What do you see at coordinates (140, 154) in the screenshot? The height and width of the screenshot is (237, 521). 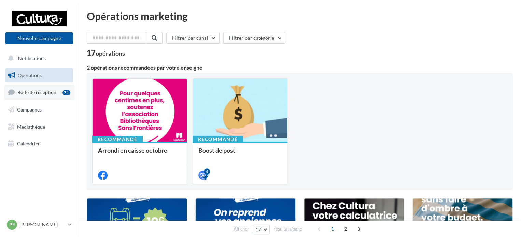 I see `div: Arrondi en caisse octobre` at bounding box center [140, 154].